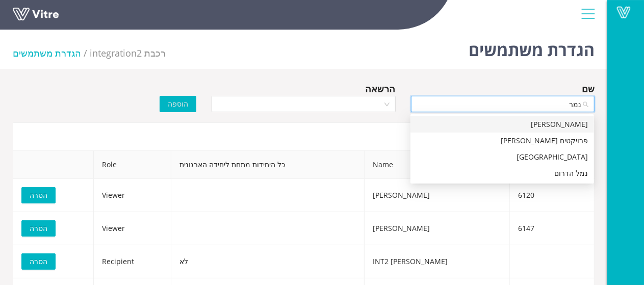 The image size is (644, 285). Describe the element at coordinates (502, 125) in the screenshot. I see `div: נמרוד קריטמלר` at that location.